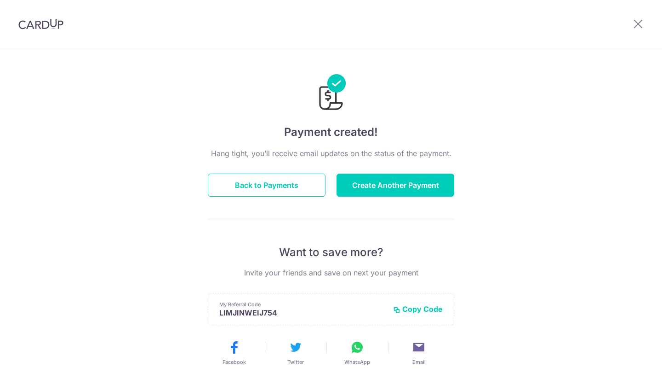  What do you see at coordinates (357, 352) in the screenshot?
I see `button: WhatsApp` at bounding box center [357, 352].